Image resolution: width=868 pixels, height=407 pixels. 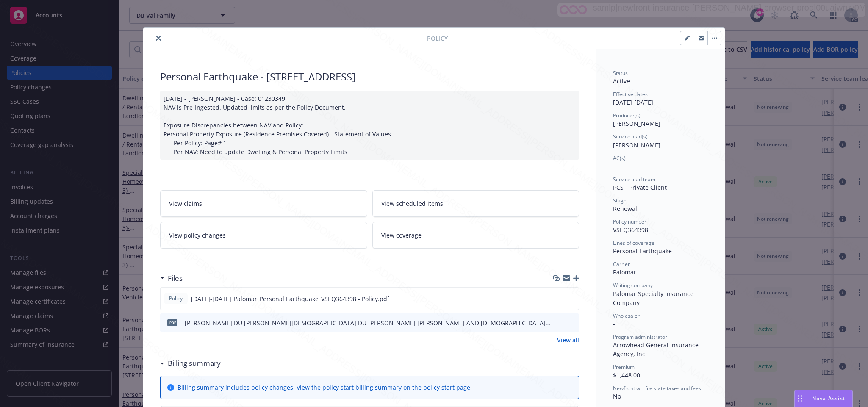 What do you see at coordinates (629, 221) in the screenshot?
I see `span: Policy number` at bounding box center [629, 221].